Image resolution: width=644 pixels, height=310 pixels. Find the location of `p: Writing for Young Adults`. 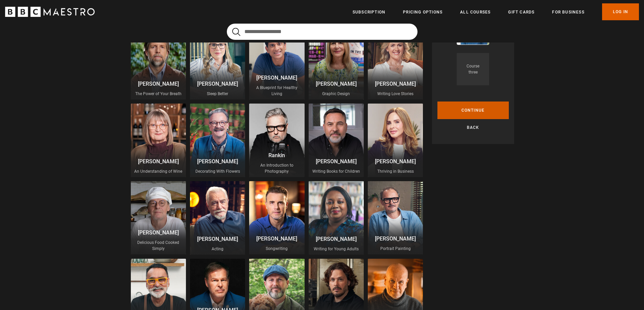

p: Writing for Young Adults is located at coordinates (336, 249).